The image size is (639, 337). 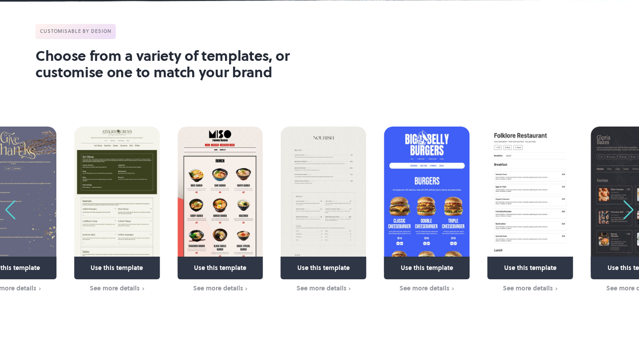 What do you see at coordinates (117, 210) in the screenshot?
I see `div: 9 / 63` at bounding box center [117, 210].